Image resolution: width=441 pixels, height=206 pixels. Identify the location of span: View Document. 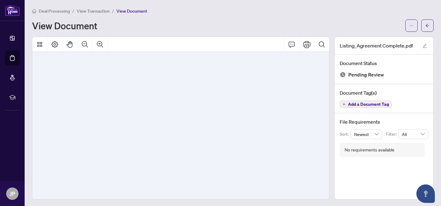
(132, 11).